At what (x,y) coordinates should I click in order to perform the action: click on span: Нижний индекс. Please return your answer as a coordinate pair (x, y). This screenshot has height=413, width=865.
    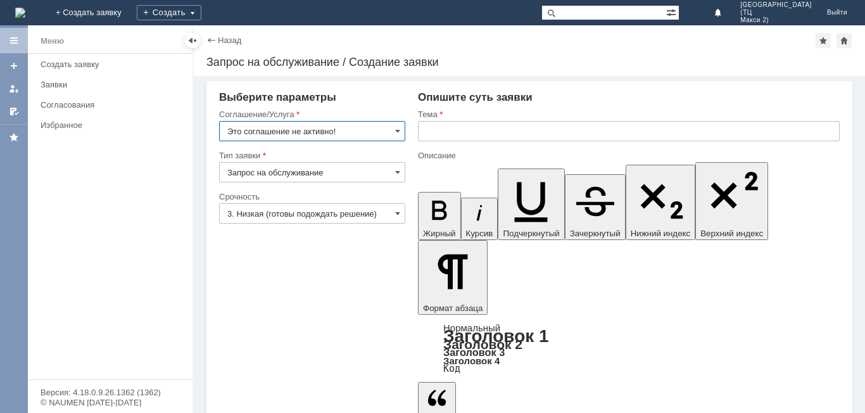
    Looking at the image, I should click on (661, 233).